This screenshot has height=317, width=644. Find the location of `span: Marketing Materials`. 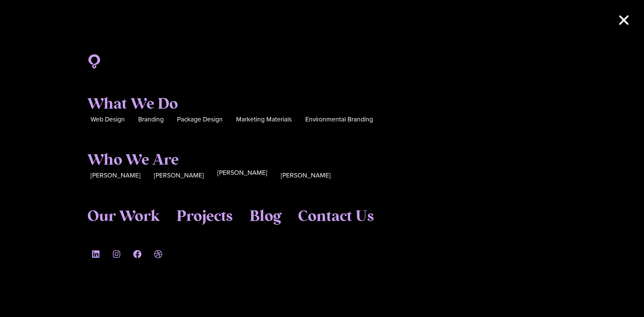

span: Marketing Materials is located at coordinates (264, 119).